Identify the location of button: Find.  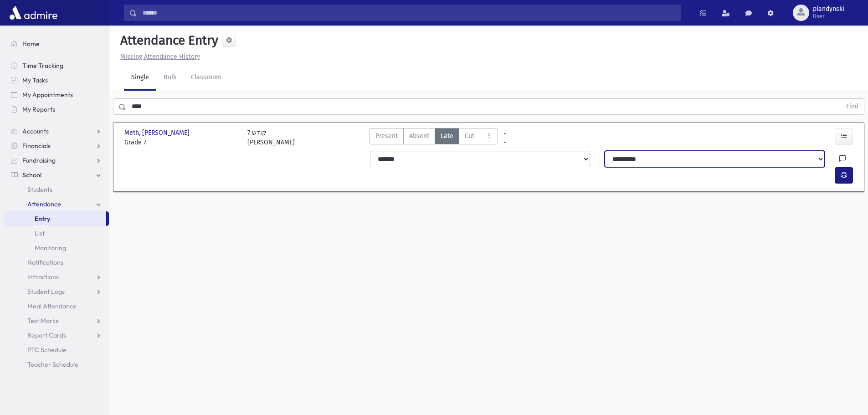
(852, 107).